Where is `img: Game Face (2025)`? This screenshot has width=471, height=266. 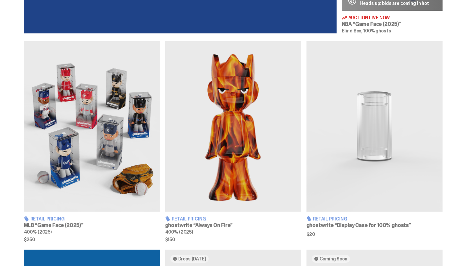 img: Game Face (2025) is located at coordinates (92, 126).